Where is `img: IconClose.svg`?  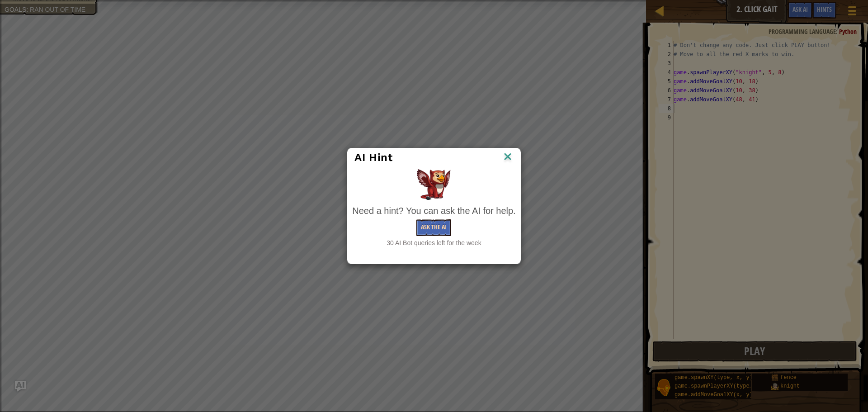
img: IconClose.svg is located at coordinates (507, 157).